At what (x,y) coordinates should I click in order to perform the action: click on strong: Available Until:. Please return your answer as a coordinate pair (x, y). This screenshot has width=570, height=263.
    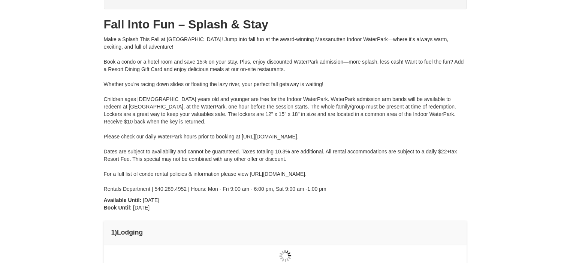
    Looking at the image, I should click on (122, 200).